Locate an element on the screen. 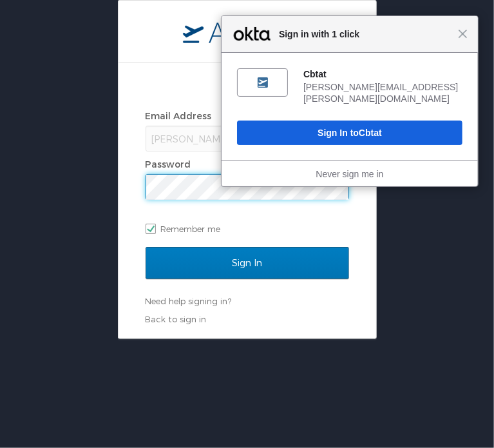  label: Password is located at coordinates (168, 164).